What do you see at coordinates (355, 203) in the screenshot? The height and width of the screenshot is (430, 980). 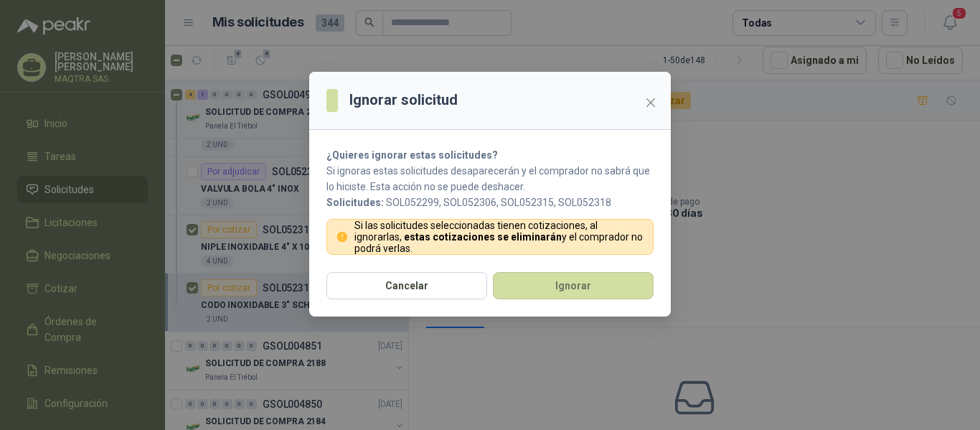 I see `b: Solicitudes:` at bounding box center [355, 203].